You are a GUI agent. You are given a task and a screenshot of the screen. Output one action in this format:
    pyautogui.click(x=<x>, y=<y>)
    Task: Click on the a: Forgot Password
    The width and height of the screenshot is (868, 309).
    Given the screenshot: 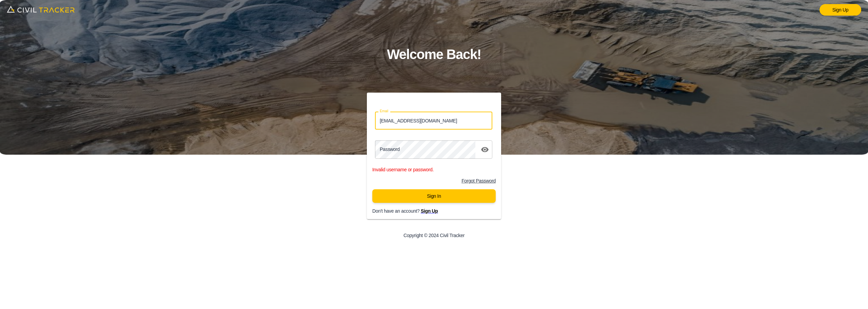 What is the action you would take?
    pyautogui.click(x=479, y=180)
    